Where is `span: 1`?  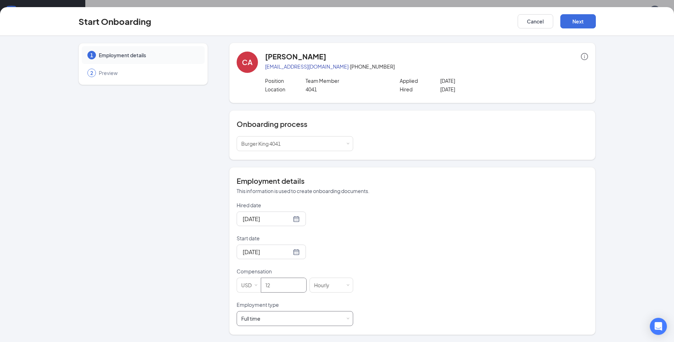 span: 1 is located at coordinates (92, 55).